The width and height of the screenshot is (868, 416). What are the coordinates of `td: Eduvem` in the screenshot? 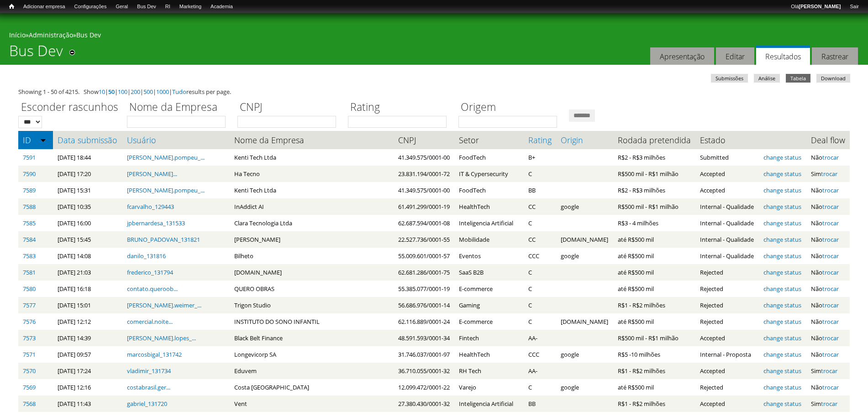 It's located at (311, 371).